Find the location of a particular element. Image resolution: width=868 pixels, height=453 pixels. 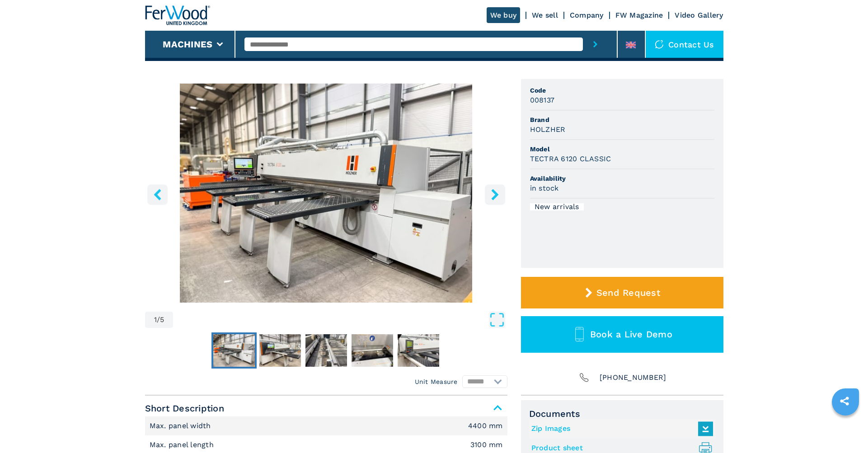

img: Front Loading Beam Panel Saws HOLZHER TECTRA 6120 CLASSIC is located at coordinates (326, 193).